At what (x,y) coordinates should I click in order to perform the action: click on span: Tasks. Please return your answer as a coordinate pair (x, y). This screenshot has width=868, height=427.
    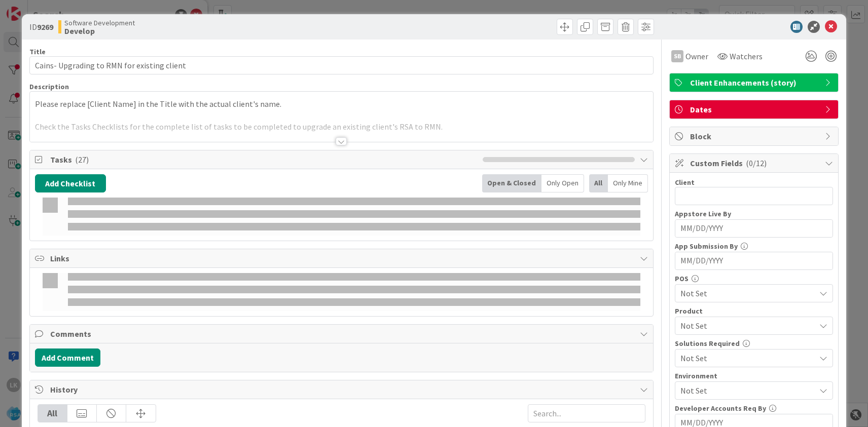
    Looking at the image, I should click on (264, 160).